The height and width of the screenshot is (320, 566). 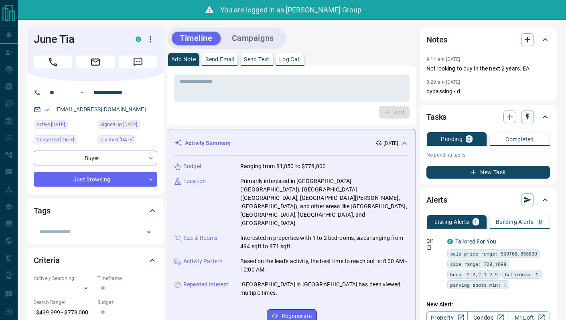 I want to click on div: Buyer, so click(x=95, y=158).